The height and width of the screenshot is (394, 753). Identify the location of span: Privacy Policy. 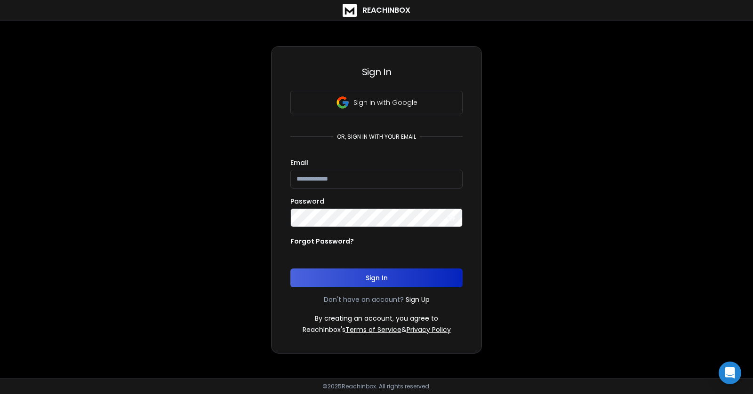
(429, 330).